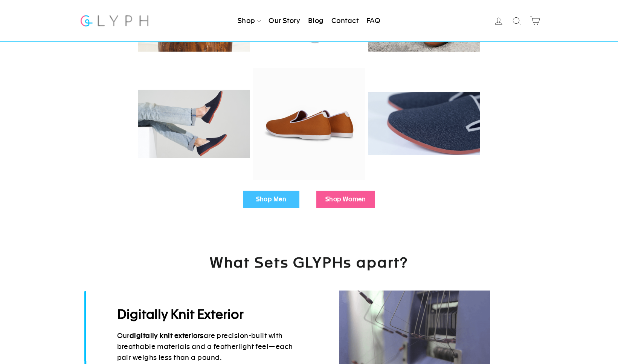  What do you see at coordinates (208, 347) in the screenshot?
I see `p: Our are precision-built with breathable materials and a featherlight feel—each pair weighs less t...` at bounding box center [208, 347].